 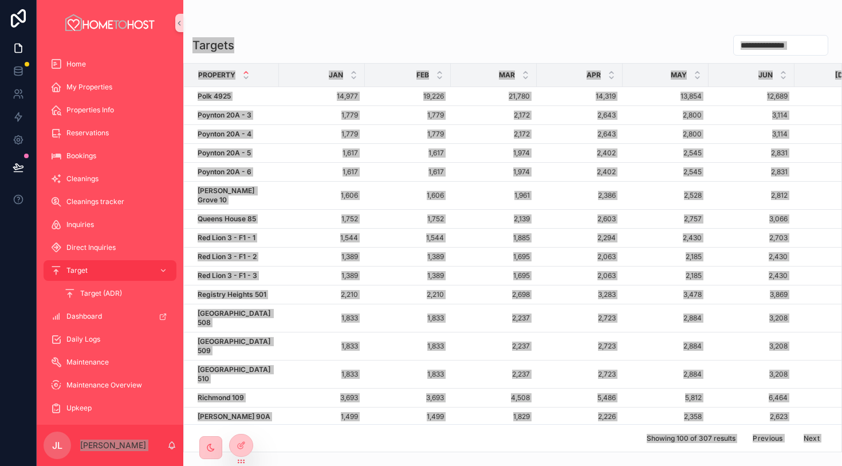 I want to click on span: 2,402, so click(x=580, y=172).